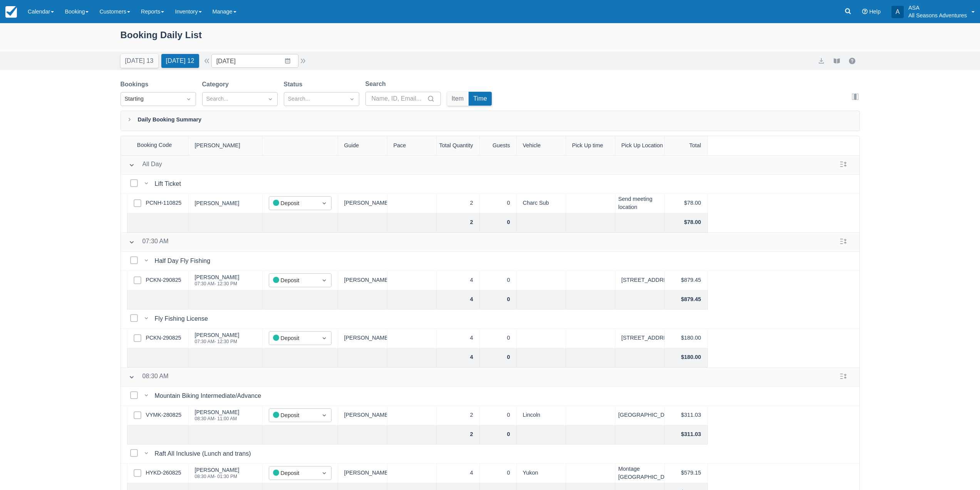  I want to click on button: export, so click(821, 61).